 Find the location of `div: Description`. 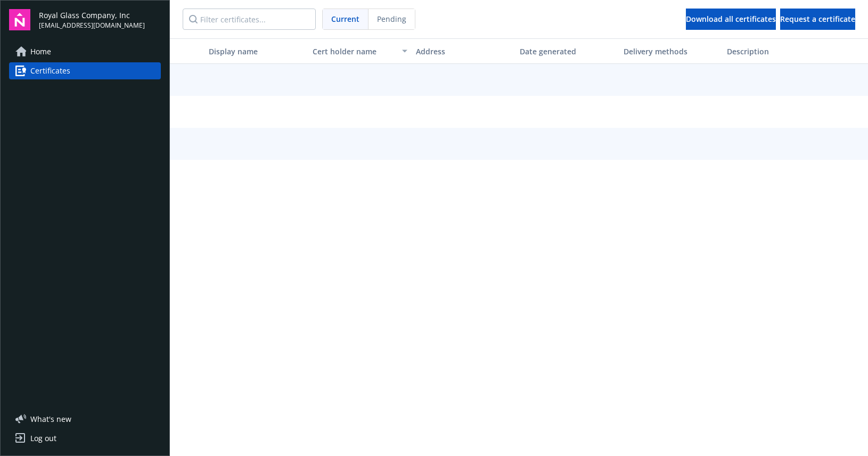

div: Description is located at coordinates (775, 51).